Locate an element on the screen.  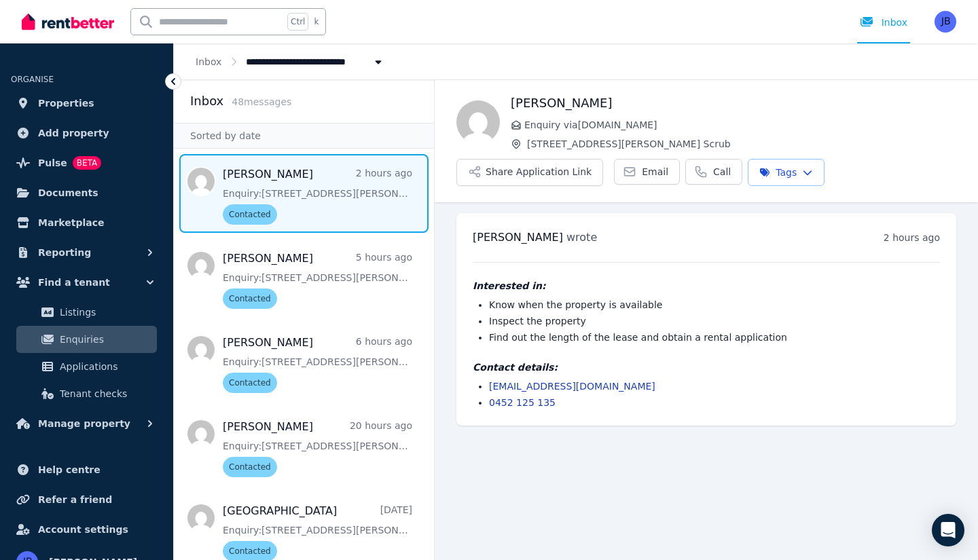
span: Tags is located at coordinates (778, 172).